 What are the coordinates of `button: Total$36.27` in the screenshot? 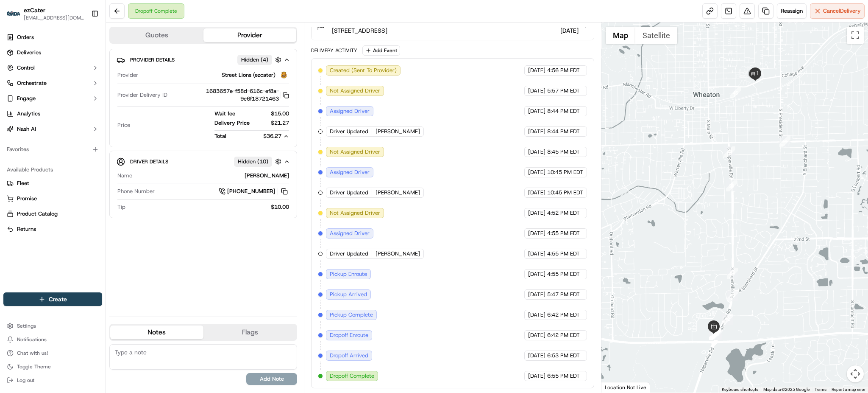 It's located at (252, 136).